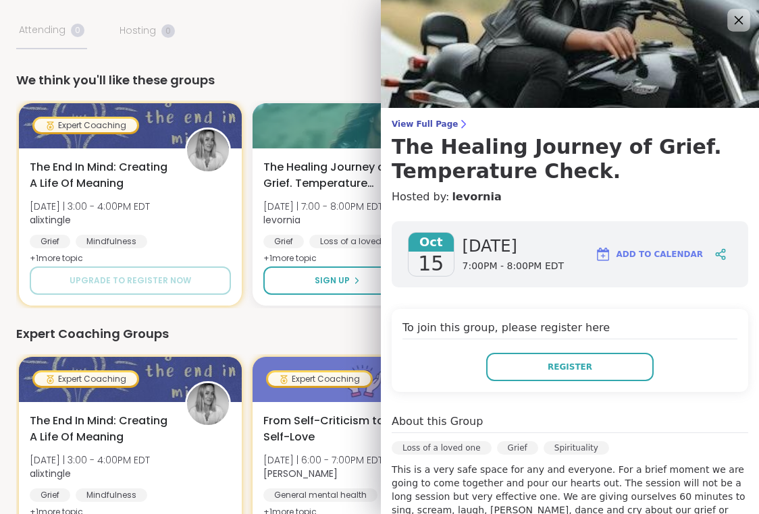 Image resolution: width=759 pixels, height=514 pixels. Describe the element at coordinates (649, 254) in the screenshot. I see `button: Add to Calendar` at that location.